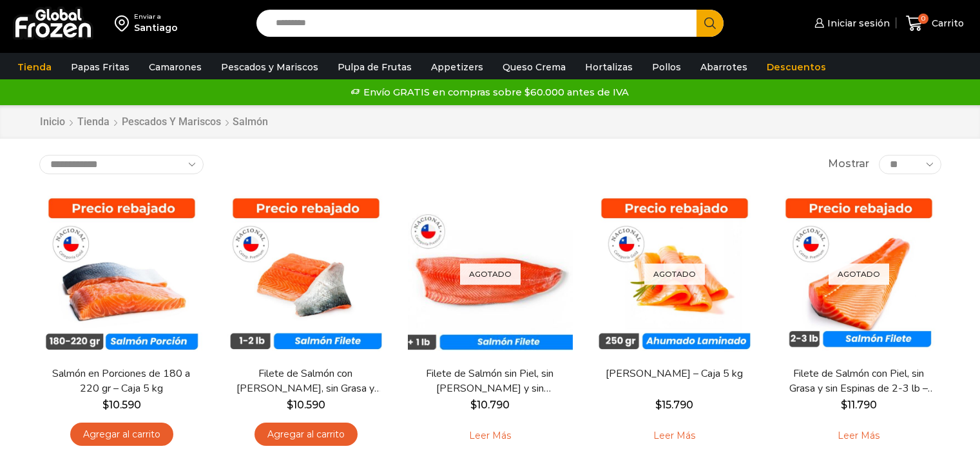 The image size is (980, 471). I want to click on bdi: 11.790, so click(859, 404).